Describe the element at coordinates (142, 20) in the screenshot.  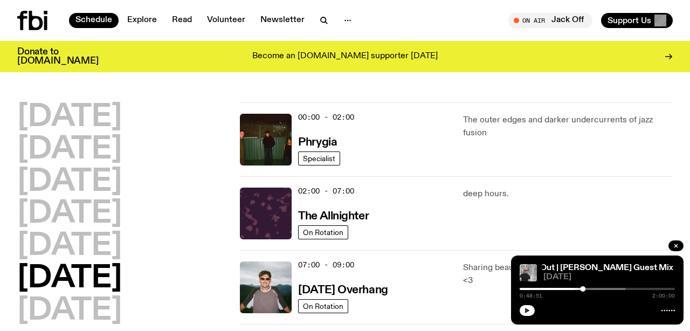
I see `a: Explore` at that location.